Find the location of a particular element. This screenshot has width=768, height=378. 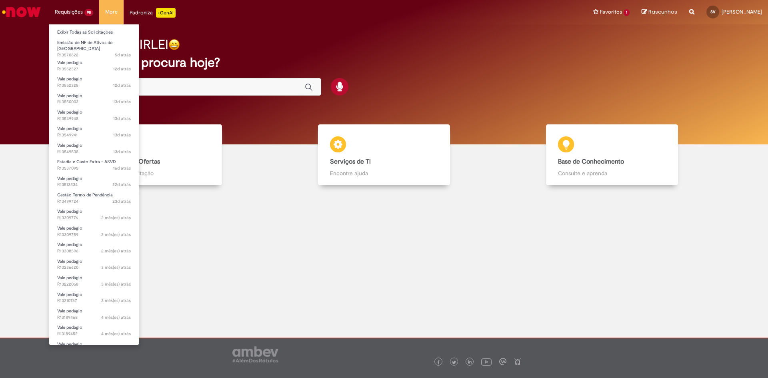

time: 19/09/2025 10:46:06 is located at coordinates (122, 118).